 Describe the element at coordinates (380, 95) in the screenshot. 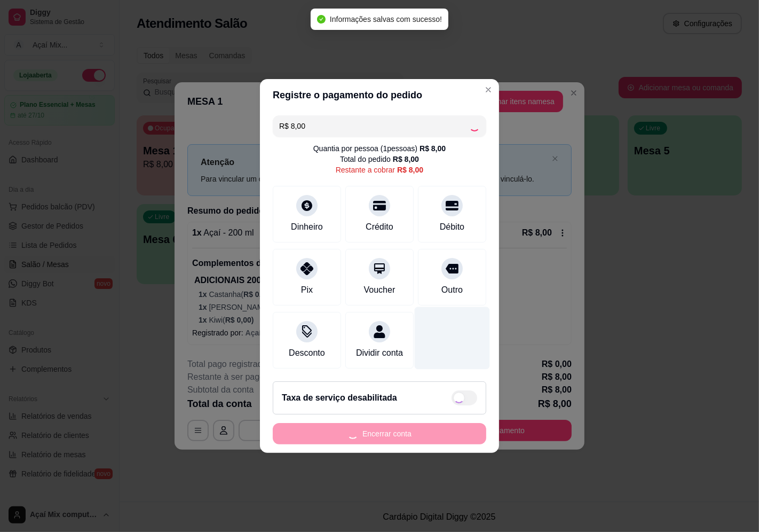

I see `header: Registre o pagamento do pedido` at that location.